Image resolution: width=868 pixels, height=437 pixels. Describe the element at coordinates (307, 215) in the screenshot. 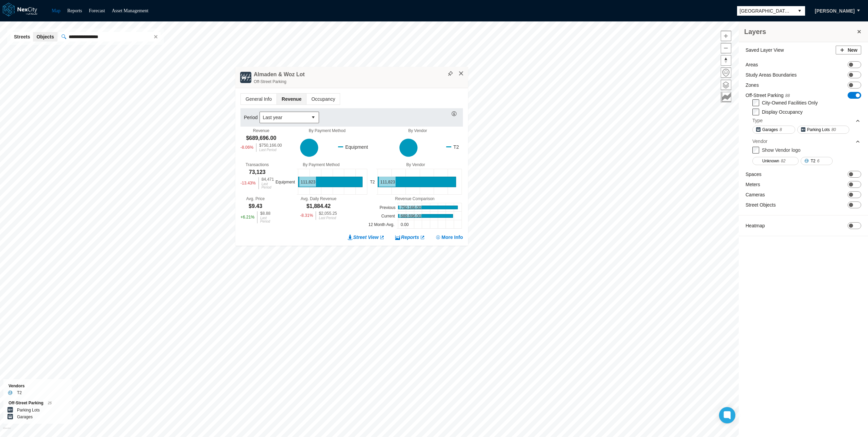

I see `div: -8.31 %` at that location.